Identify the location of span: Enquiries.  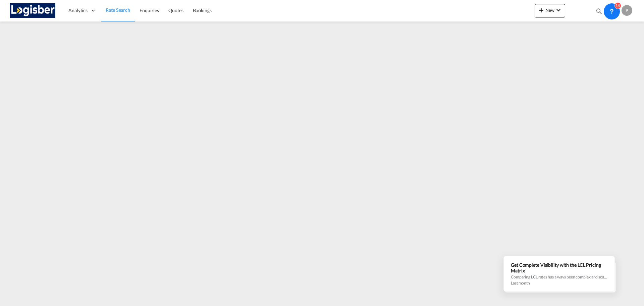
(149, 10).